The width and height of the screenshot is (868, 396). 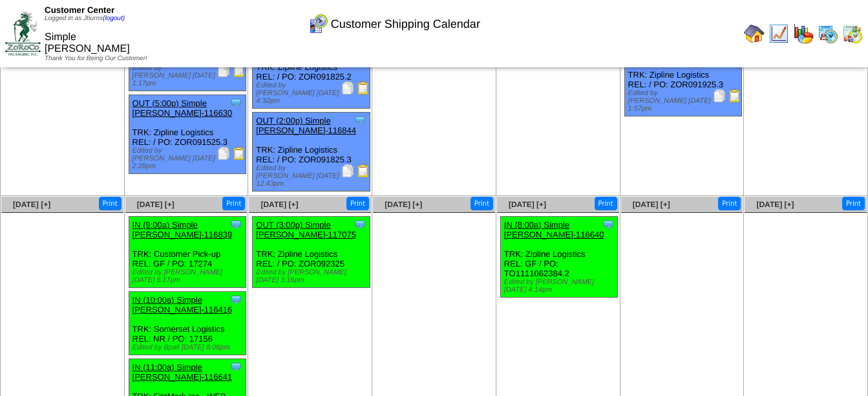 What do you see at coordinates (79, 10) in the screenshot?
I see `span: Customer Center` at bounding box center [79, 10].